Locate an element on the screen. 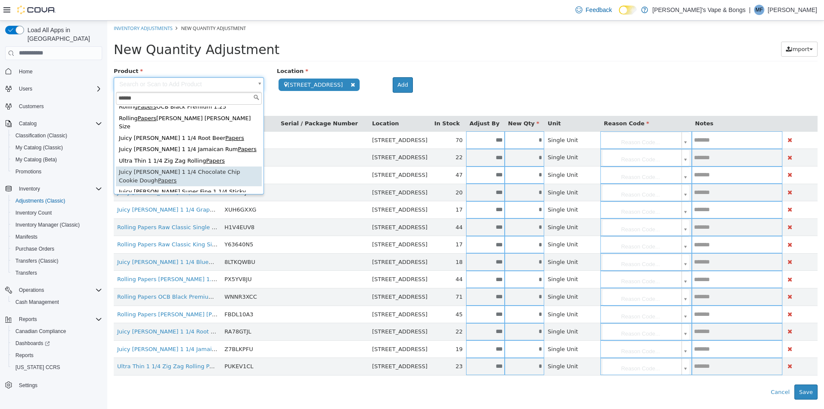 Image resolution: width=824 pixels, height=409 pixels. span: Feedback is located at coordinates (599, 10).